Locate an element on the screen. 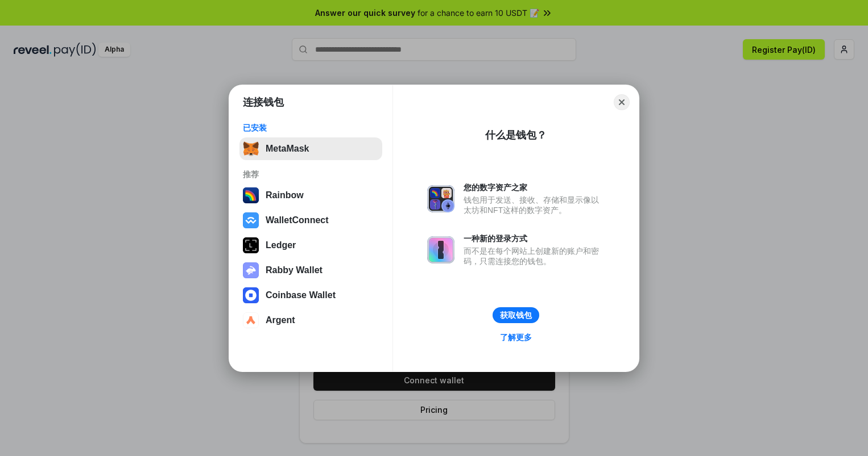  div: 您的数字资产之家 is located at coordinates (534, 187).